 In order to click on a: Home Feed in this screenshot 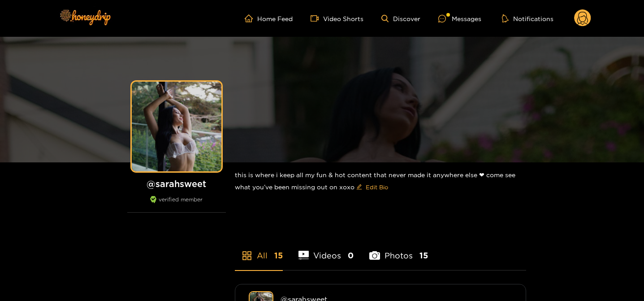, I will do `click(268, 18)`.